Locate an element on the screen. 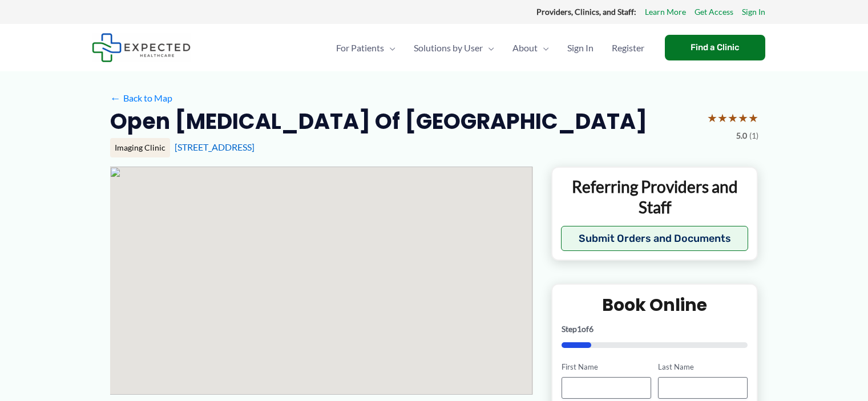 Image resolution: width=868 pixels, height=401 pixels. span: Register is located at coordinates (627, 48).